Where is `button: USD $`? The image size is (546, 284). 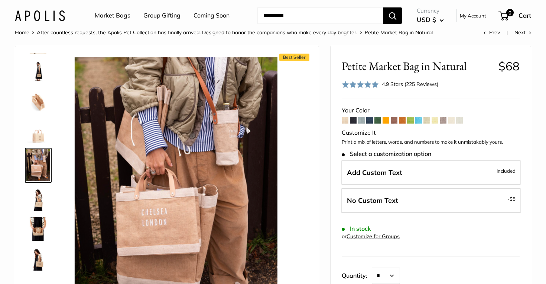
button: USD $ is located at coordinates (430, 20).